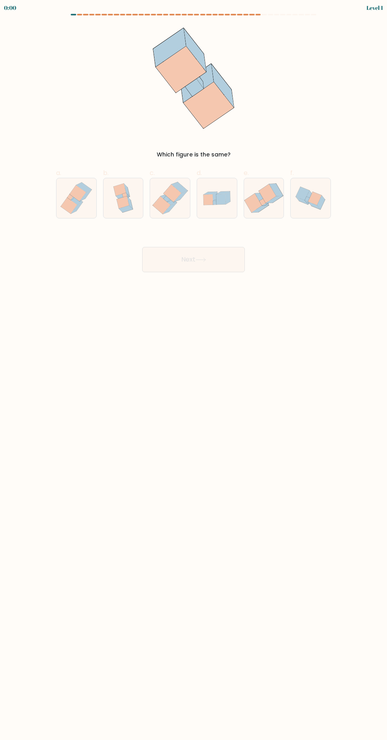 Image resolution: width=387 pixels, height=740 pixels. What do you see at coordinates (246, 173) in the screenshot?
I see `span: e.` at bounding box center [246, 173].